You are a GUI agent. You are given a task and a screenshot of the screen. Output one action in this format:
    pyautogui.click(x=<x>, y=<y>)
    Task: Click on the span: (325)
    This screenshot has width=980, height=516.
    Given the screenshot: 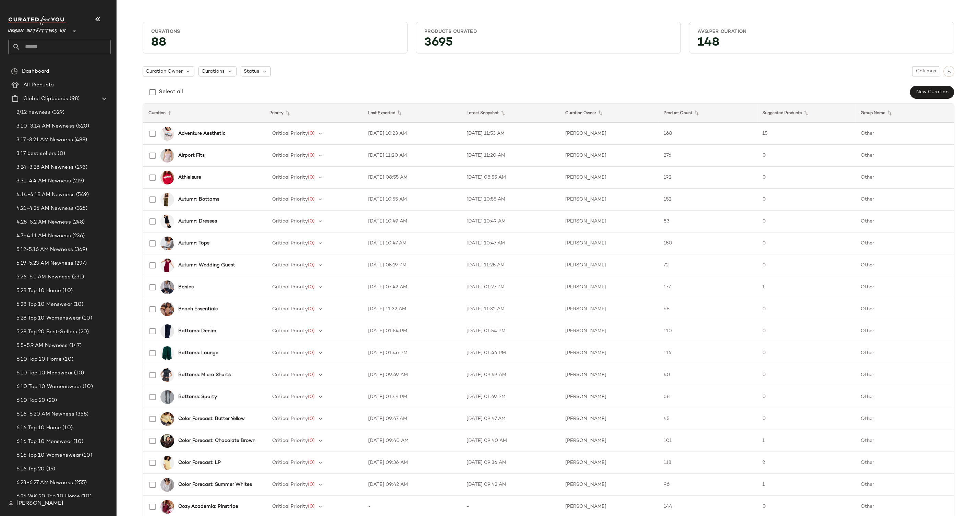 What is the action you would take?
    pyautogui.click(x=81, y=208)
    